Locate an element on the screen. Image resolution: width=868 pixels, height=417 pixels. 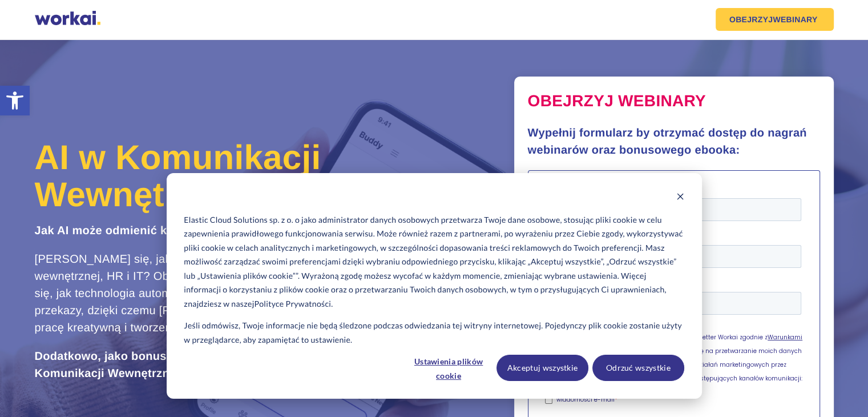
span: AI w Komunikacji Wewnętrznej is located at coordinates (178, 176).